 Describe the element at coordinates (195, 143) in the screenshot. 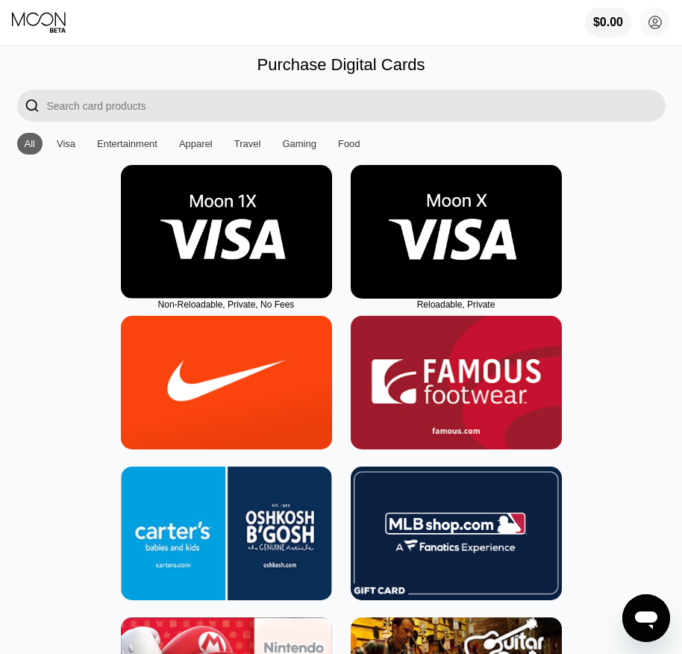

I see `div: Apparel` at that location.